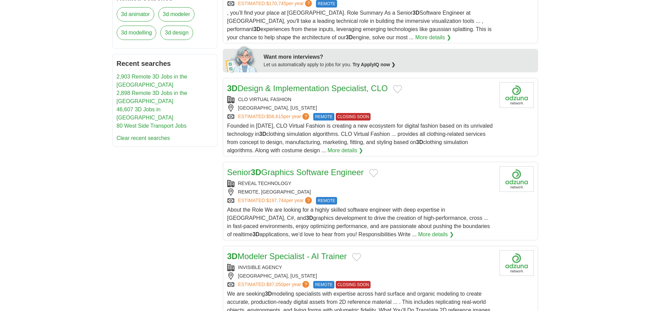 This screenshot has height=311, width=650. Describe the element at coordinates (360, 267) in the screenshot. I see `div: INVISIBLE AGENCY` at that location.